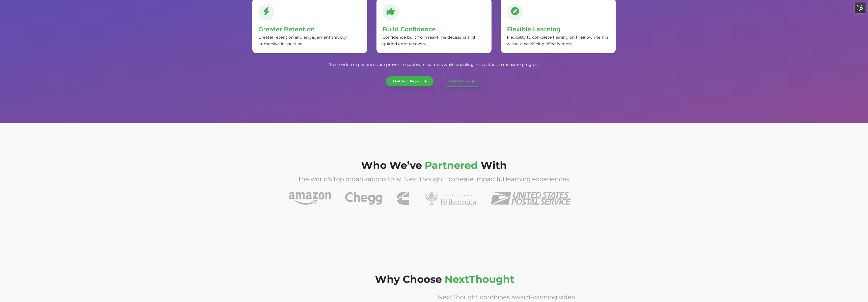 The width and height of the screenshot is (868, 302). Describe the element at coordinates (860, 8) in the screenshot. I see `img: HubSpot Tools Menu Toggle` at that location.